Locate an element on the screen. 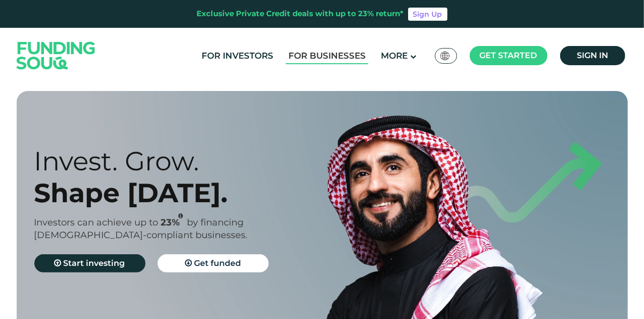 This screenshot has height=319, width=644. span: Start investing is located at coordinates (95, 263).